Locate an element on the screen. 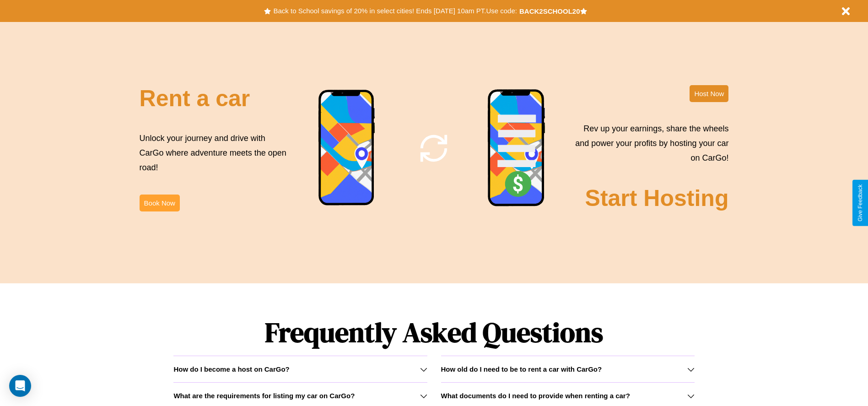  h3: What documents do I need to provide when renting a car? is located at coordinates (536, 396).